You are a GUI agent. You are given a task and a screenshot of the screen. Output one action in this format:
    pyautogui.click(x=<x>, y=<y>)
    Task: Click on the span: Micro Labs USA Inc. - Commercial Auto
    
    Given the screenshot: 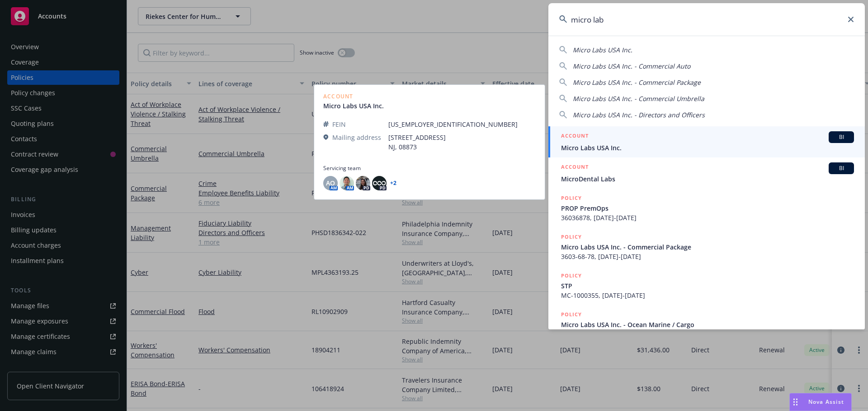 What is the action you would take?
    pyautogui.click(x=631, y=66)
    